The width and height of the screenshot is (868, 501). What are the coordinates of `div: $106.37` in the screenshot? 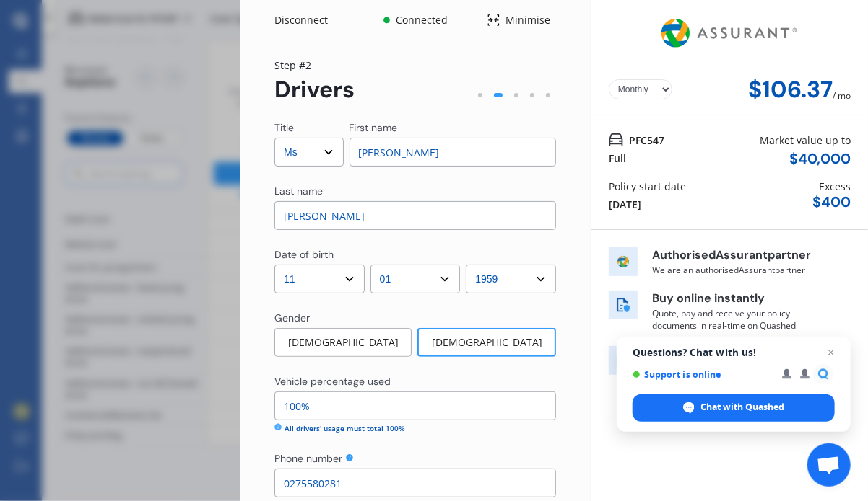 It's located at (790, 90).